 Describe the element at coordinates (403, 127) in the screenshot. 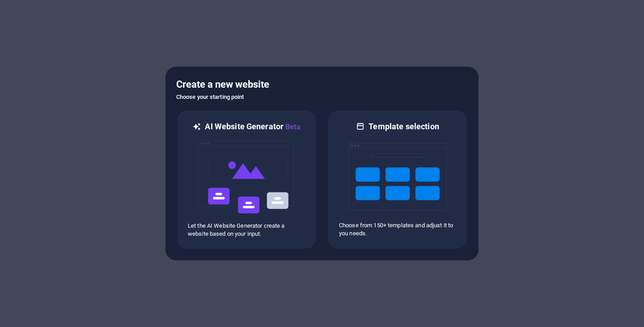

I see `h6: Template selection` at that location.